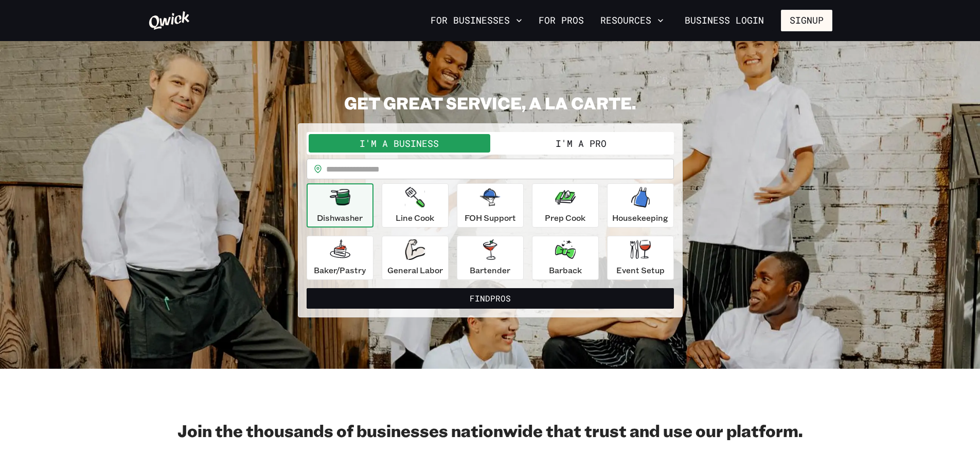  What do you see at coordinates (340, 270) in the screenshot?
I see `p: Baker/Pastry` at bounding box center [340, 270].